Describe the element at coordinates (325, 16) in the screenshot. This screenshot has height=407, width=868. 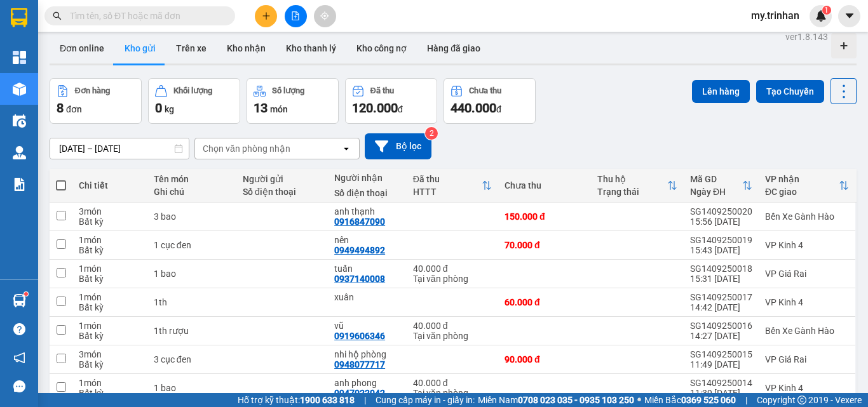
I see `span: aim` at that location.